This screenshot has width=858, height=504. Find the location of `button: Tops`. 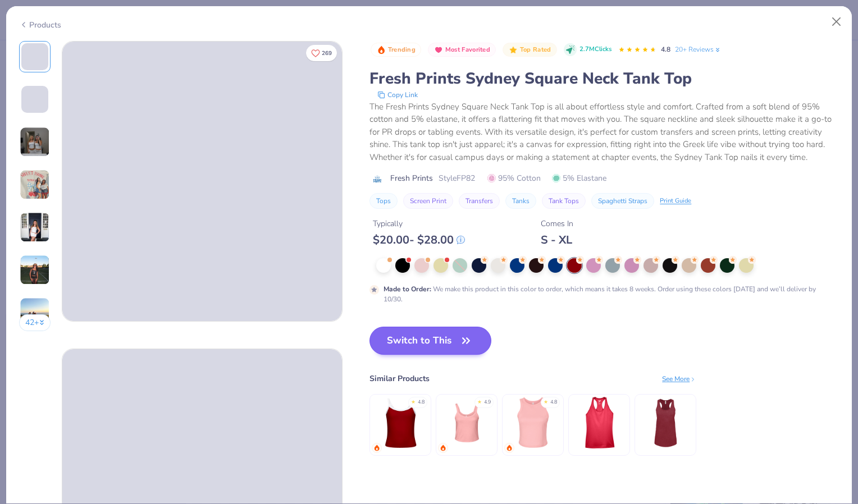

button: Tops is located at coordinates (384, 200).